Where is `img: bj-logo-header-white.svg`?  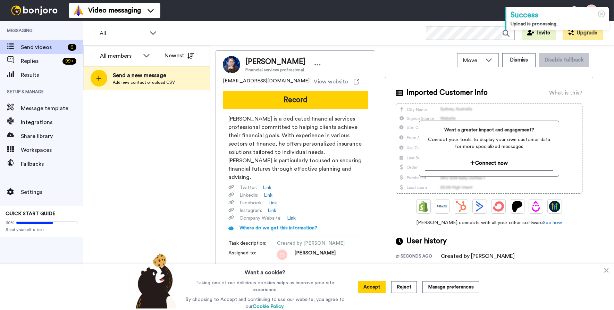 img: bj-logo-header-white.svg is located at coordinates (34, 10).